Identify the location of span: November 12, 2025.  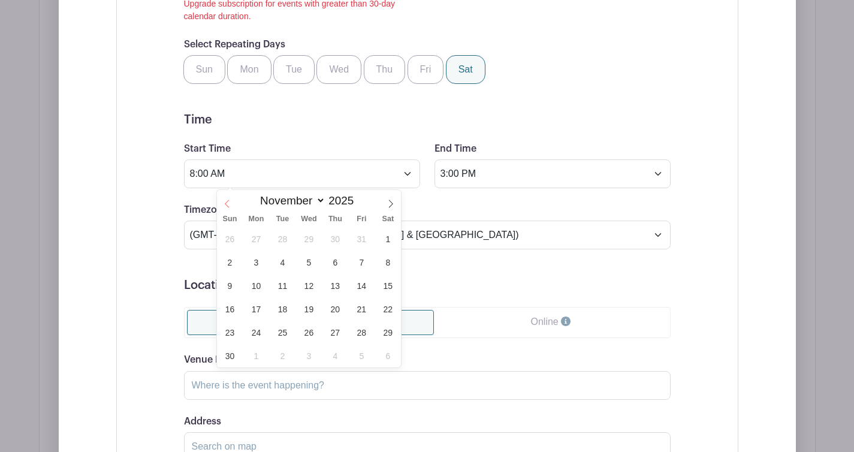
(309, 285).